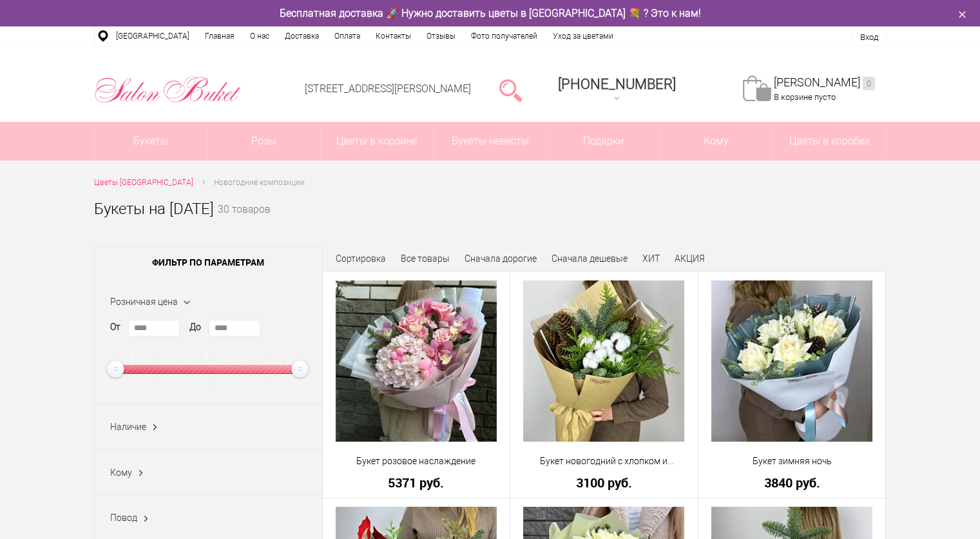 The height and width of the screenshot is (539, 980). What do you see at coordinates (416, 361) in the screenshot?
I see `img: Букет розовое наслаждение` at bounding box center [416, 361].